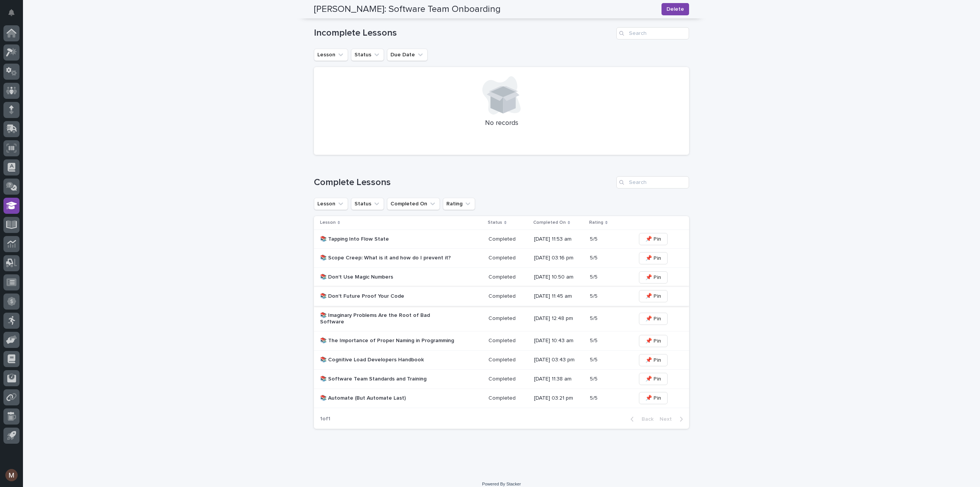 Image resolution: width=980 pixels, height=487 pixels. I want to click on span: Back, so click(645, 419).